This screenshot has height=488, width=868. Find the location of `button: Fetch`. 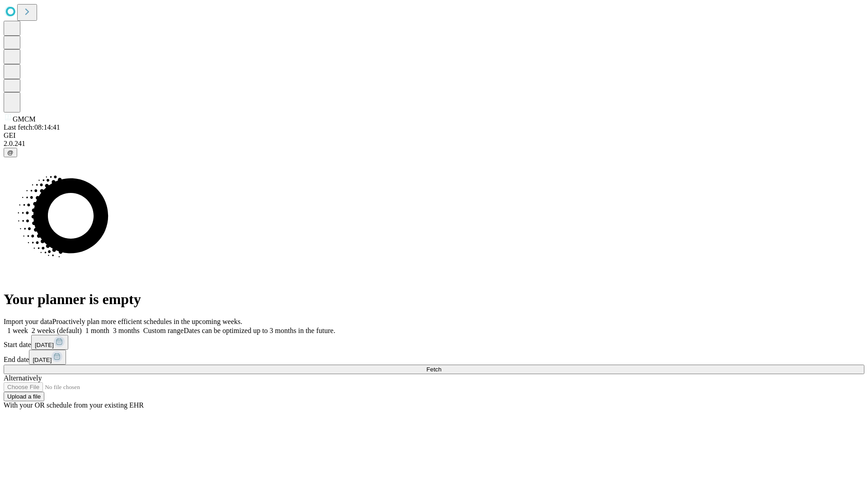

button: Fetch is located at coordinates (434, 369).